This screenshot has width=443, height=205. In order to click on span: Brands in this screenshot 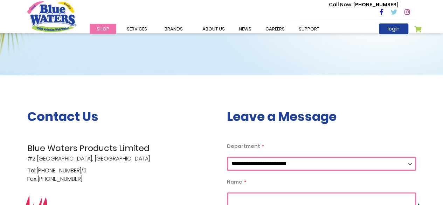, I will do `click(174, 29)`.